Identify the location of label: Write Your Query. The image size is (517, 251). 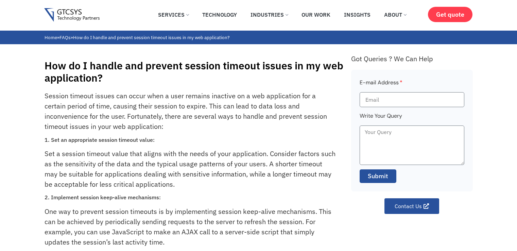
(381, 118).